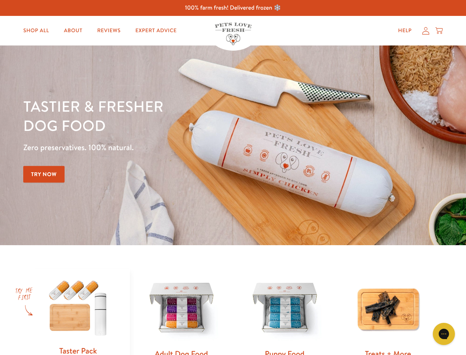  What do you see at coordinates (405, 31) in the screenshot?
I see `a: Help` at bounding box center [405, 31].